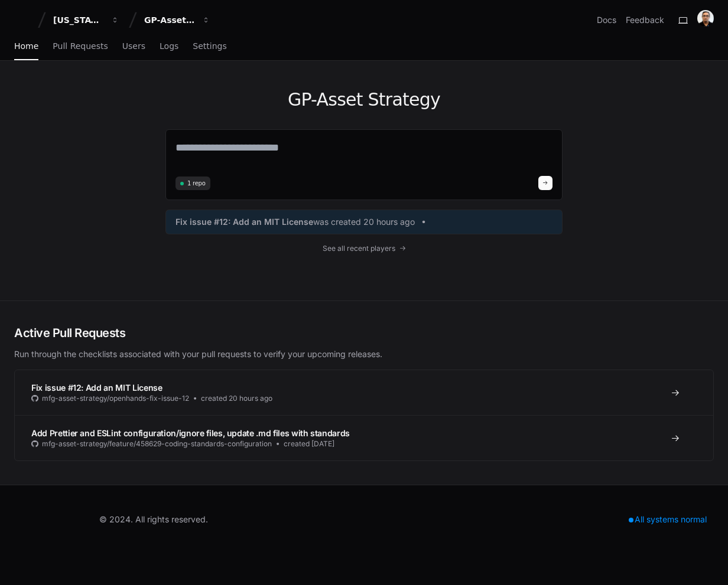 The height and width of the screenshot is (585, 728). Describe the element at coordinates (209, 46) in the screenshot. I see `span: Settings` at that location.